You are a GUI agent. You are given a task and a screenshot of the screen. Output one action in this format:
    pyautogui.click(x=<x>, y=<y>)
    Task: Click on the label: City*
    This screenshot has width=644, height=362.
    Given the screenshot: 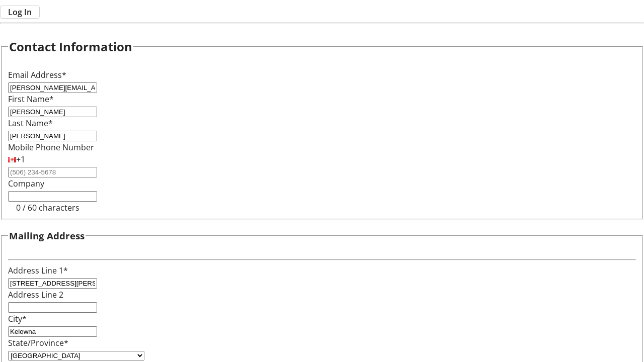 What is the action you would take?
    pyautogui.click(x=17, y=319)
    